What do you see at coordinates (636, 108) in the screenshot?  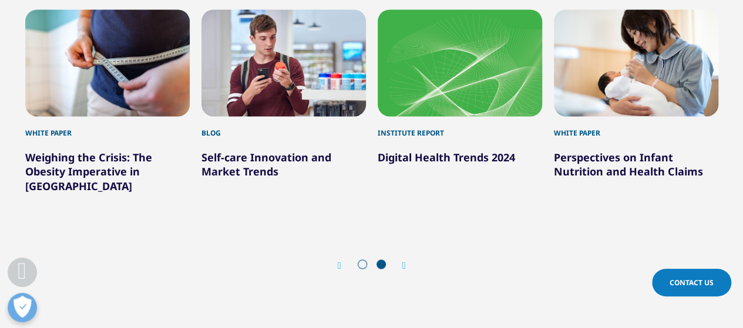 I see `div: 6 / 6` at bounding box center [636, 108].